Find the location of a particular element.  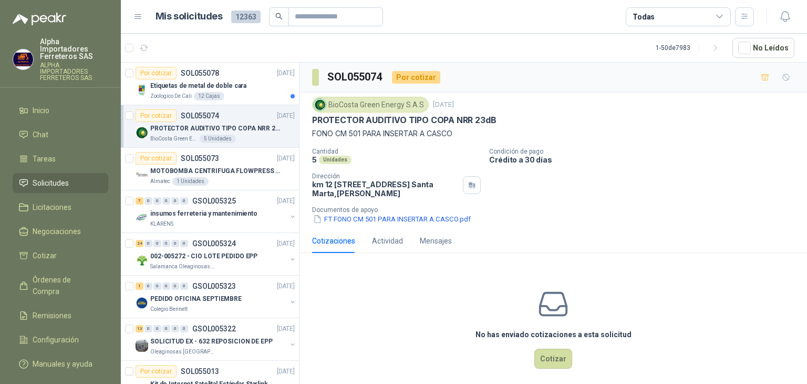

div: 7 is located at coordinates (139, 201).